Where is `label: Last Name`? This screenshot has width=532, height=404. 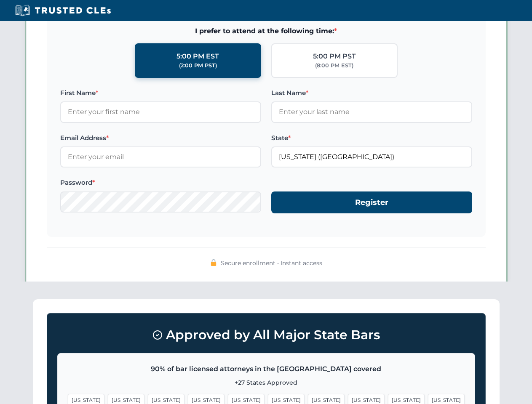 label: Last Name is located at coordinates (371, 93).